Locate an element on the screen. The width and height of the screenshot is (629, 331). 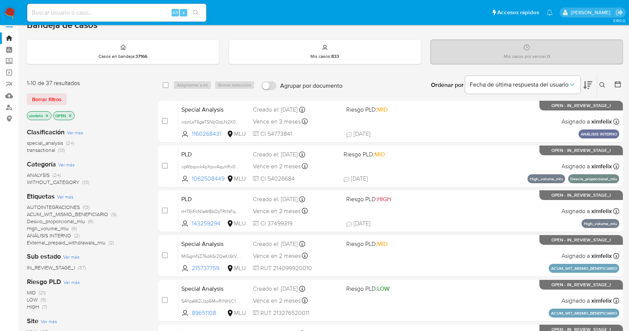
button: search-icon is located at coordinates (195, 13).